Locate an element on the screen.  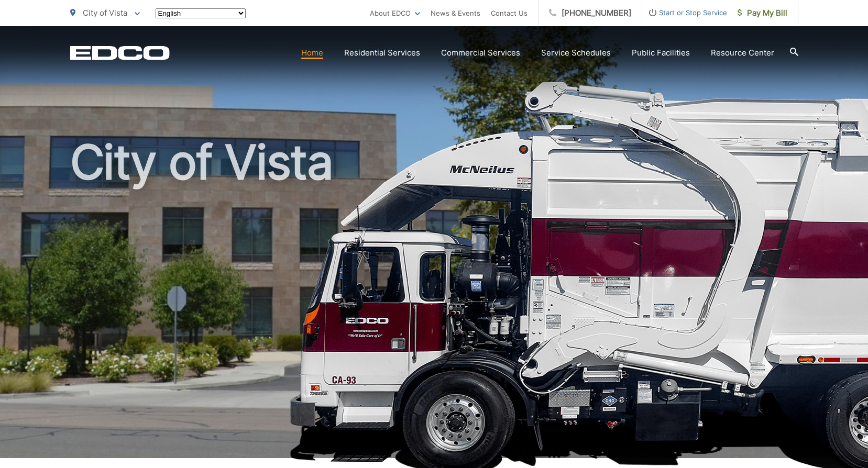
a: Resource Center is located at coordinates (742, 53).